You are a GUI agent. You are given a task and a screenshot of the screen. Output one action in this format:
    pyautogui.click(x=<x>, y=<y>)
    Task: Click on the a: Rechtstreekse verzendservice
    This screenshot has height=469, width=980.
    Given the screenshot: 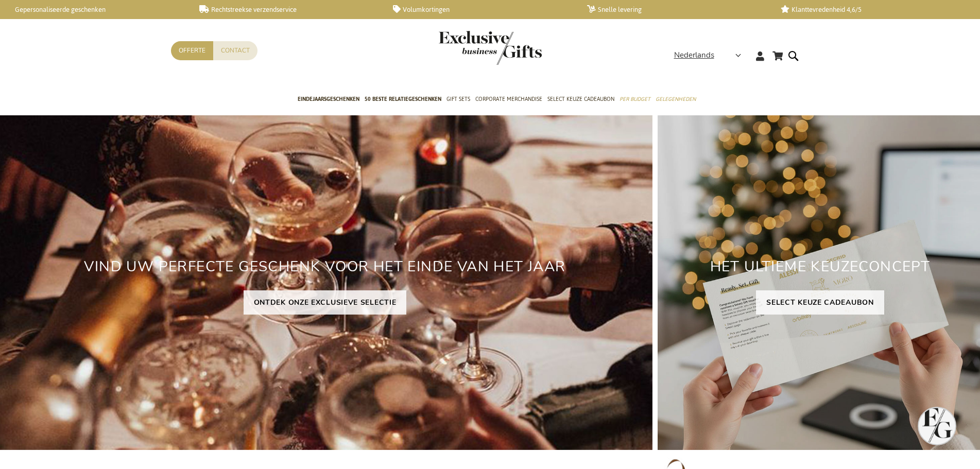 What is the action you would take?
    pyautogui.click(x=288, y=9)
    